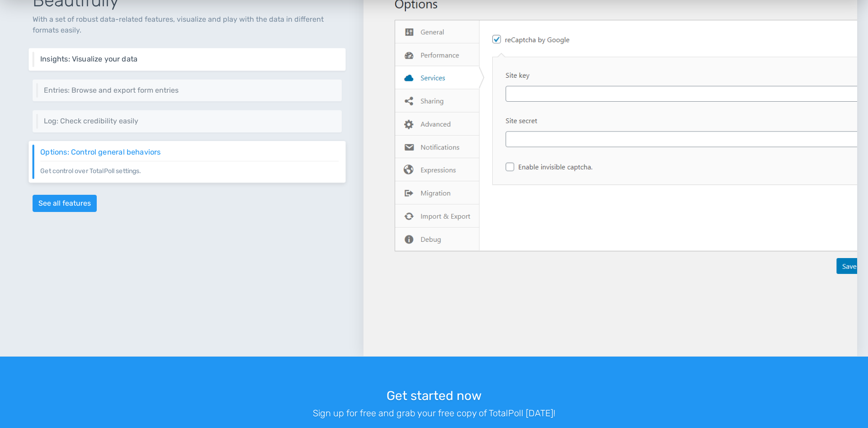 This screenshot has width=868, height=428. I want to click on p: Get control over TotalPoll settings., so click(189, 168).